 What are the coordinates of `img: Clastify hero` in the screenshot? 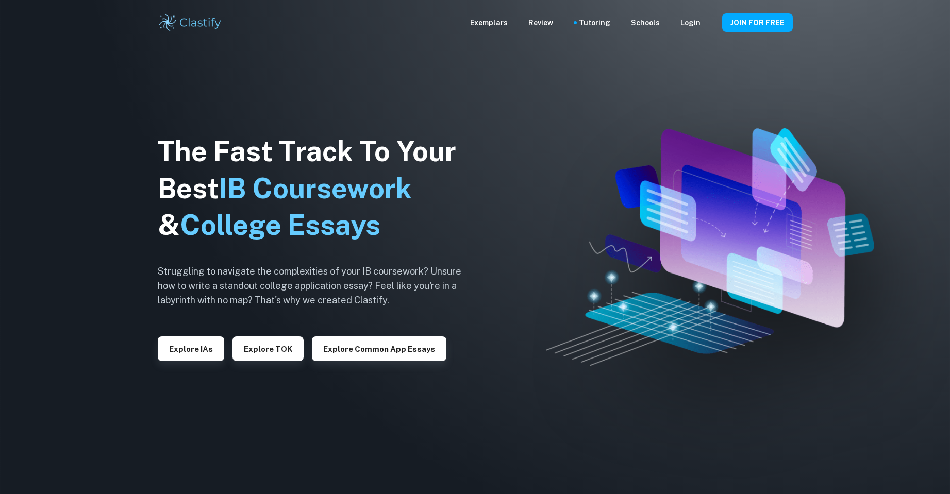 It's located at (710, 247).